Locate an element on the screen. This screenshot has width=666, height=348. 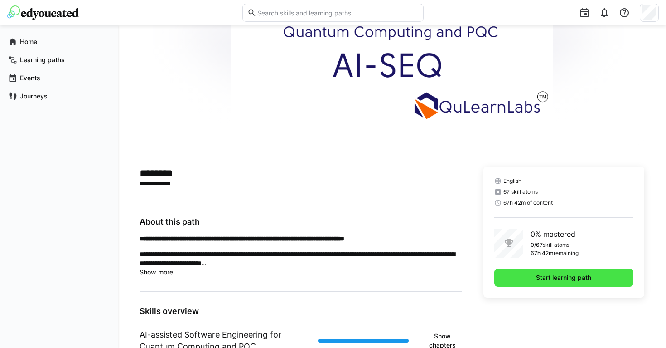
span: English is located at coordinates (512, 181).